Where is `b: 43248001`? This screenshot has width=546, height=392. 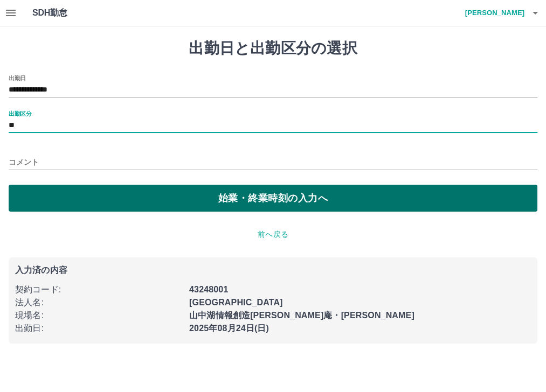
b: 43248001 is located at coordinates (209, 289).